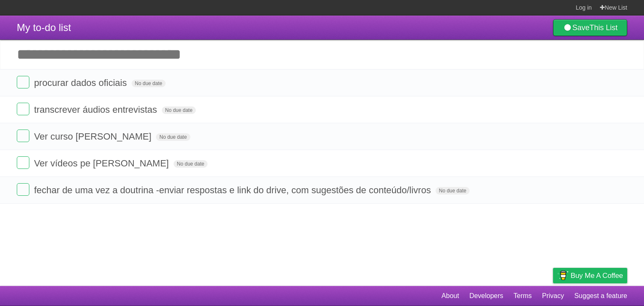  I want to click on a: Suggest a feature, so click(601, 296).